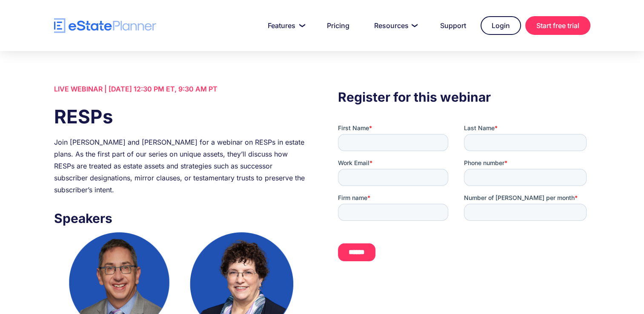  What do you see at coordinates (105, 26) in the screenshot?
I see `a: home` at bounding box center [105, 26].